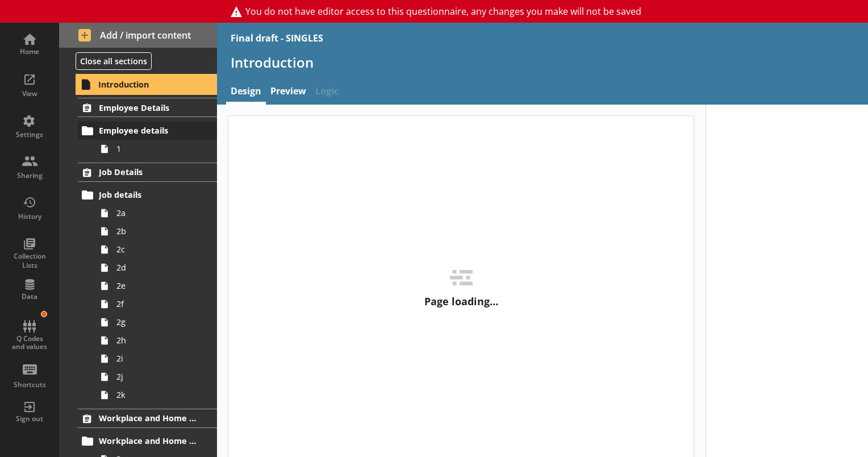 This screenshot has width=868, height=457. I want to click on span: 2c, so click(159, 249).